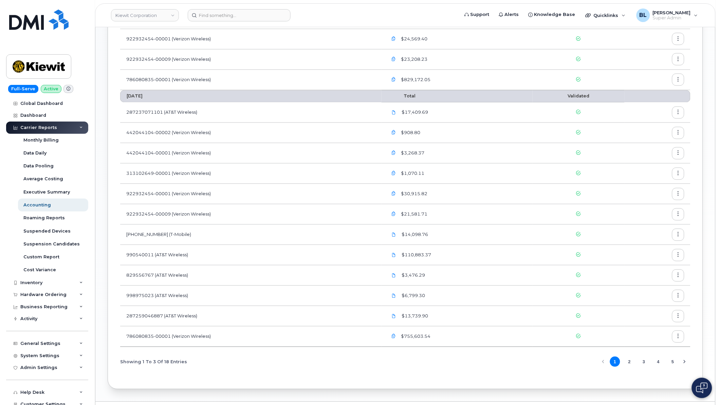 The width and height of the screenshot is (719, 405). Describe the element at coordinates (394, 235) in the screenshot. I see `a: Kiewit.973402207.statement-DETAIL-May30-Jun292025 (1).pdf` at that location.